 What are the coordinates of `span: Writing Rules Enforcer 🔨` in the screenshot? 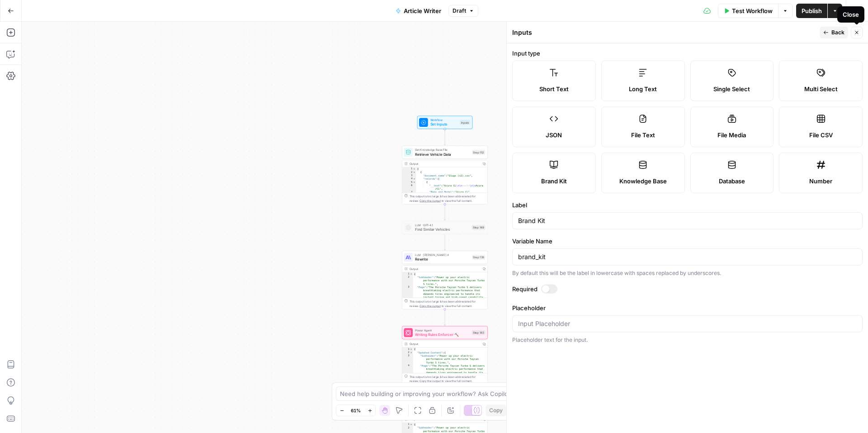 It's located at (442, 335).